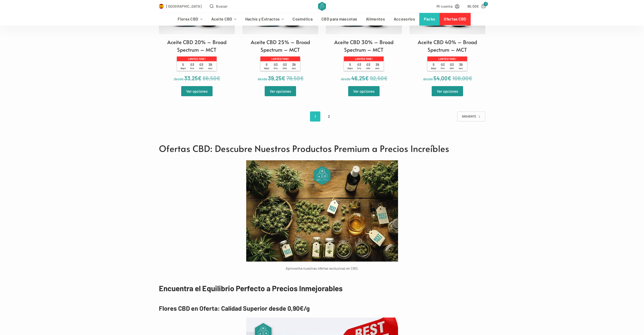  Describe the element at coordinates (322, 19) in the screenshot. I see `nav: Menú de cabecera` at that location.